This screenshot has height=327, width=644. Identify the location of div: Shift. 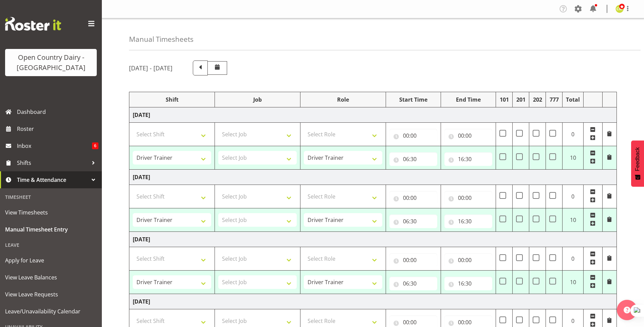
(172, 100).